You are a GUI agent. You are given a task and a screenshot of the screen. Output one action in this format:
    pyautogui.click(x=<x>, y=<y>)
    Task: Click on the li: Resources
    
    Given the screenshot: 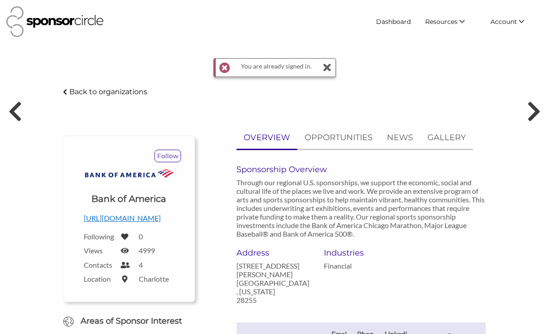 What is the action you would take?
    pyautogui.click(x=450, y=22)
    